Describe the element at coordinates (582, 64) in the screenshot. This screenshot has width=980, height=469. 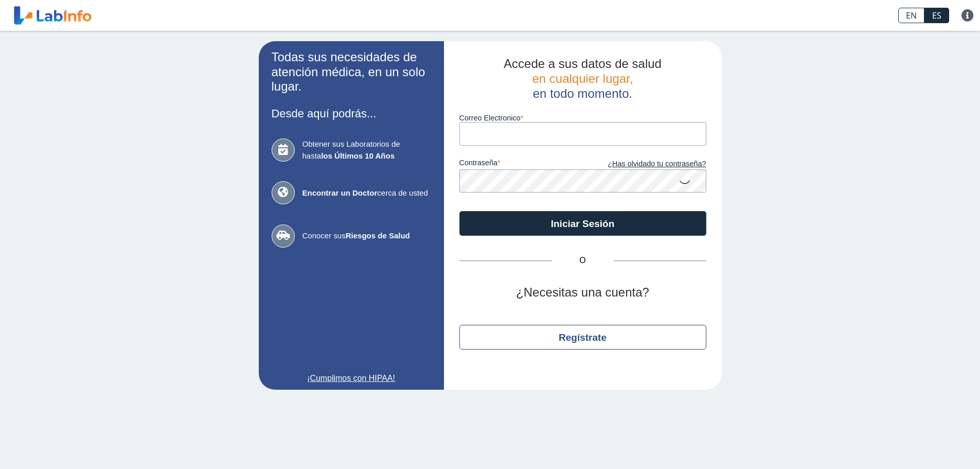
I see `span: Accede a sus datos de salud` at that location.